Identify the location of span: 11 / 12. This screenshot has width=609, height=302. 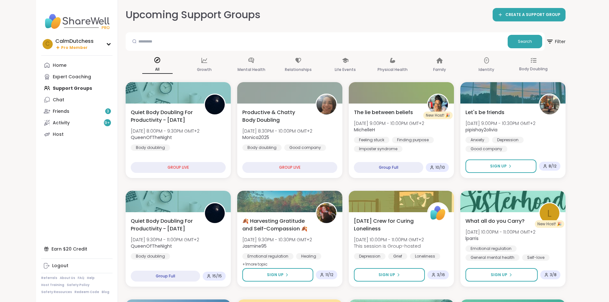
(329, 275).